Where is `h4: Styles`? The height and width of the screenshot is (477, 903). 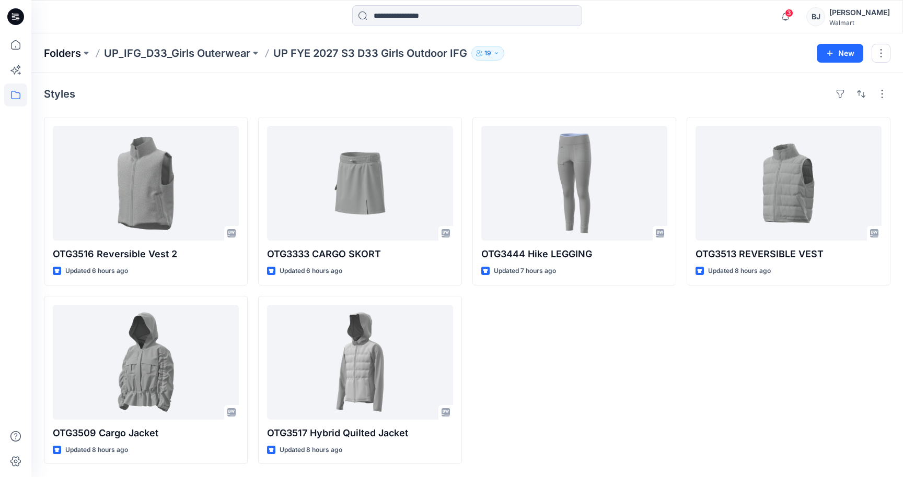
h4: Styles is located at coordinates (60, 94).